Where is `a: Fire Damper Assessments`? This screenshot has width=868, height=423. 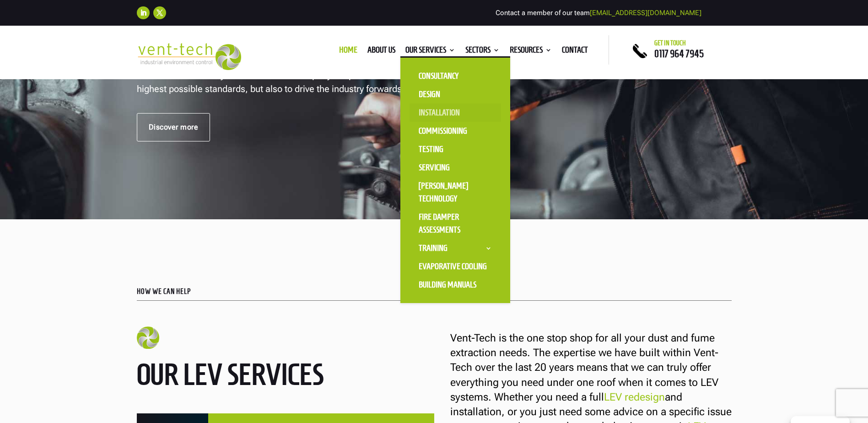
a: Fire Damper Assessments is located at coordinates (455, 223).